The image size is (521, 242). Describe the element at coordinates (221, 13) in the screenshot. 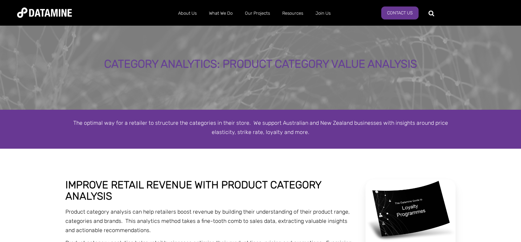

I see `a: What We Do` at that location.